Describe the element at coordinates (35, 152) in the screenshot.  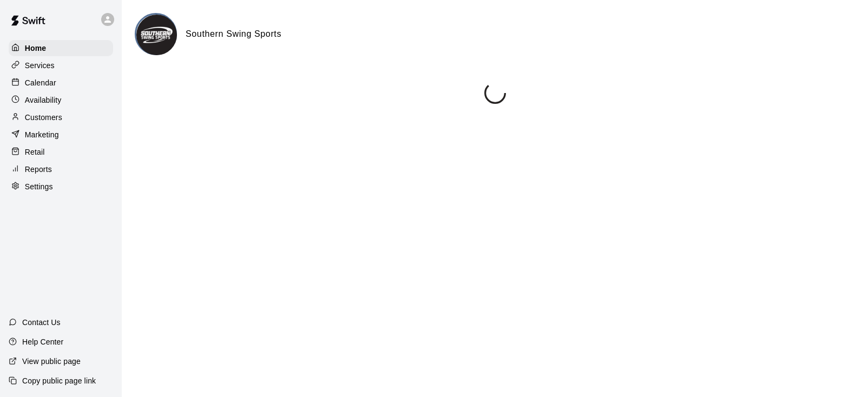
I see `p: Retail` at that location.